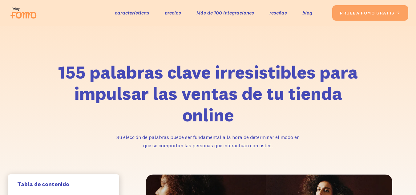  Describe the element at coordinates (132, 13) in the screenshot. I see `a: características` at that location.